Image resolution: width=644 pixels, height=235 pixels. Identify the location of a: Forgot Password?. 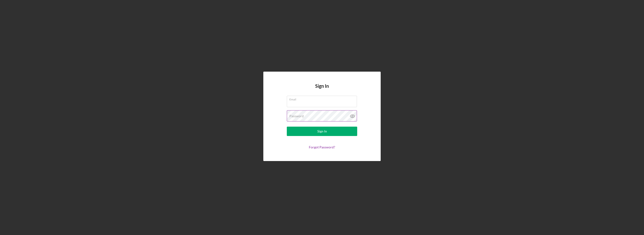
(322, 147).